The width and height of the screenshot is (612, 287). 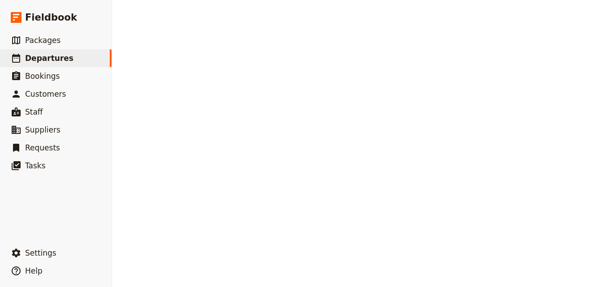 What do you see at coordinates (42, 76) in the screenshot?
I see `span: Bookings` at bounding box center [42, 76].